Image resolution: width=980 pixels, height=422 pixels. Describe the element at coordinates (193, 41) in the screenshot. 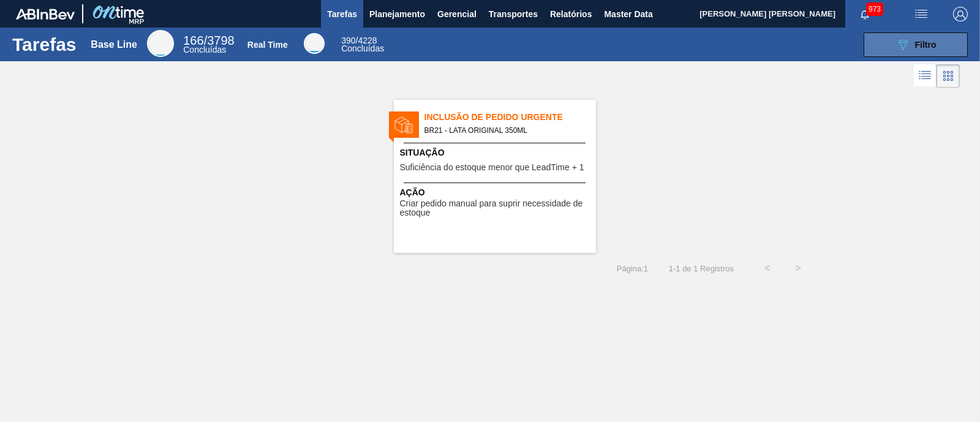

I see `span: 166` at that location.